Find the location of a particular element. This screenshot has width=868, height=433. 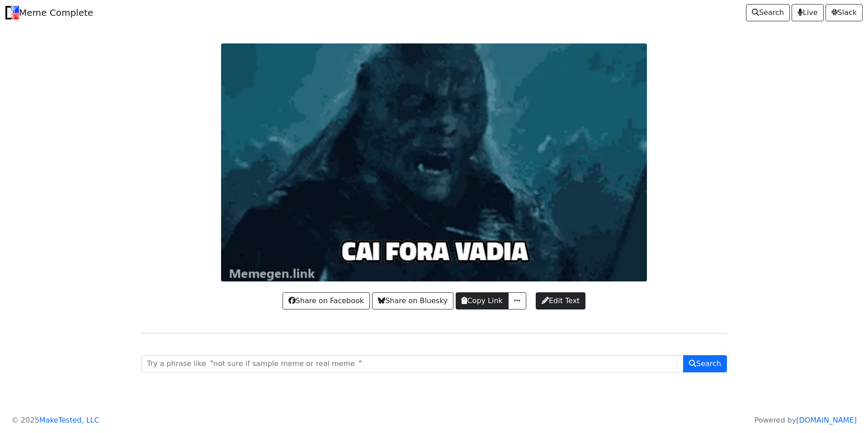

button: Search is located at coordinates (704, 363).